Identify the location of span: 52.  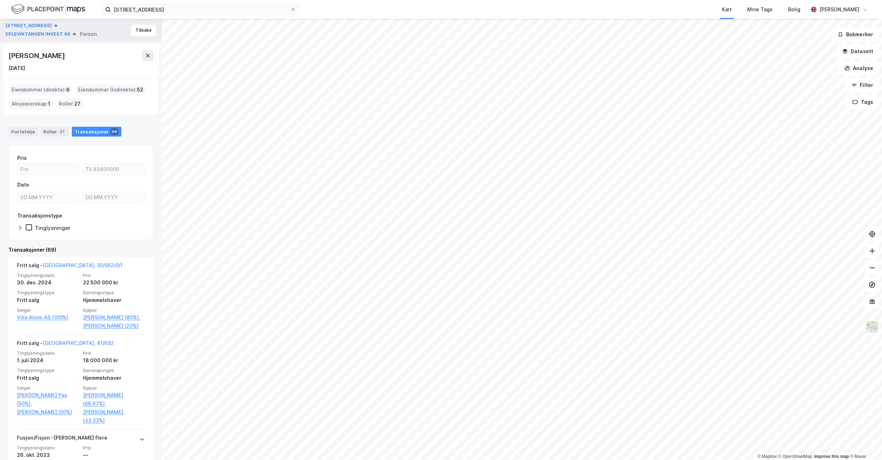
(140, 90).